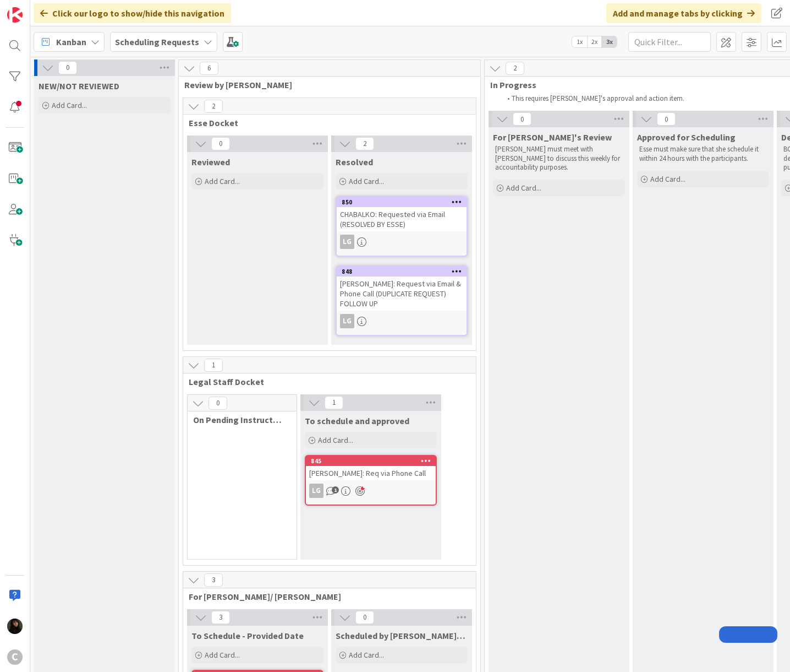 The width and height of the screenshot is (790, 672). I want to click on span: Esse Docket, so click(325, 123).